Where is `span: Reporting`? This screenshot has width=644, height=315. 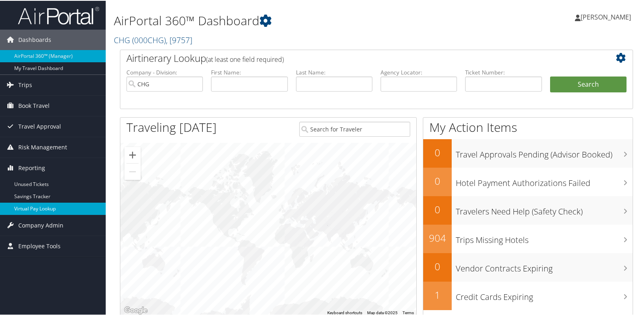
span: Reporting is located at coordinates (32, 167).